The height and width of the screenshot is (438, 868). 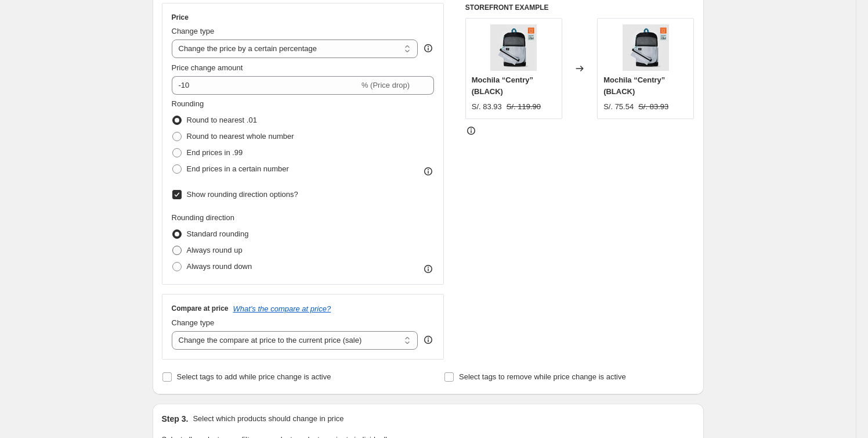 What do you see at coordinates (207, 68) in the screenshot?
I see `span: Price change amount` at bounding box center [207, 68].